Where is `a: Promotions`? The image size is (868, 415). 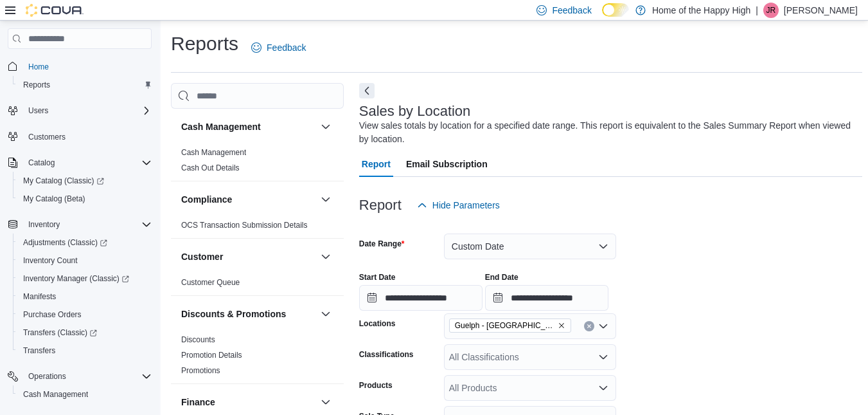 a: Promotions is located at coordinates (201, 370).